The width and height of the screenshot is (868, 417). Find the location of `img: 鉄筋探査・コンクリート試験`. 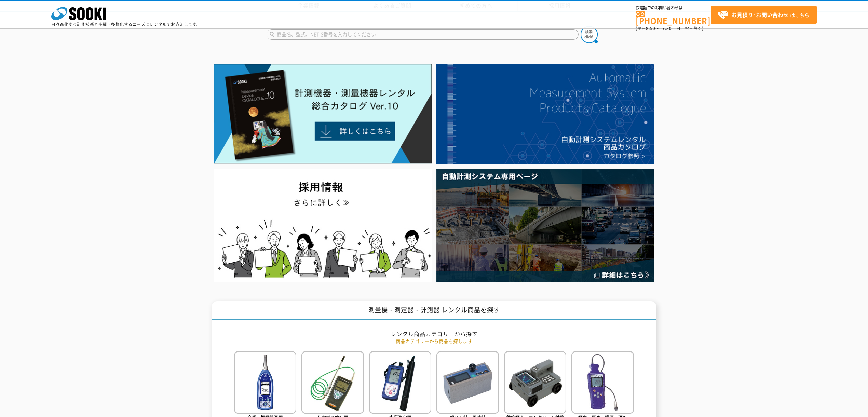

img: 鉄筋探査・コンクリート試験 is located at coordinates (535, 382).